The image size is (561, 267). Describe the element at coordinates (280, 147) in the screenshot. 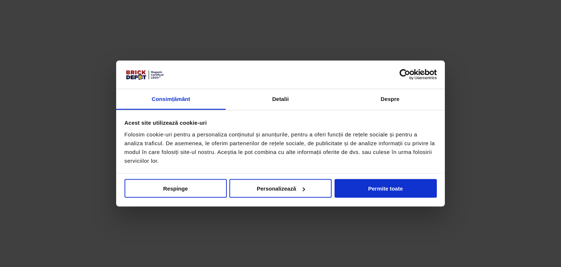

I see `div: Folosim cookie-uri pentru a personaliza conținutul și anunțurile, pentru a oferi funcții de rețel...` at that location.